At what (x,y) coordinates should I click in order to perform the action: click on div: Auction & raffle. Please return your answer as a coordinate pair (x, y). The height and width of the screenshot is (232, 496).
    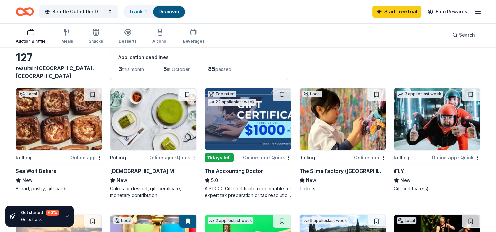
    Looking at the image, I should click on (30, 41).